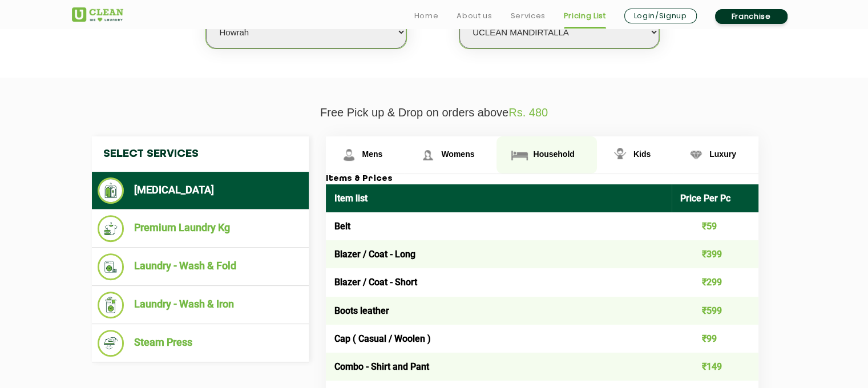 The image size is (868, 388). Describe the element at coordinates (111, 304) in the screenshot. I see `img: Laundry - Wash & Iron` at that location.